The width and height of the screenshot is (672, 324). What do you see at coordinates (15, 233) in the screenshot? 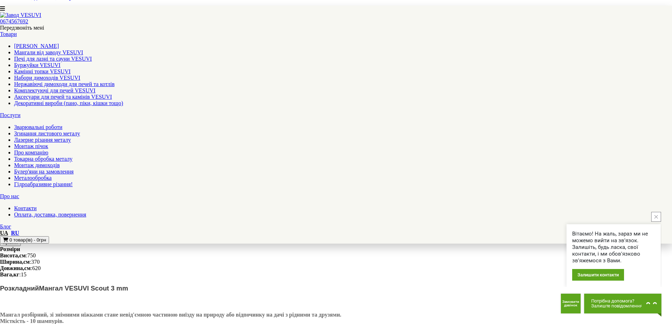
I see `a: RU` at bounding box center [15, 233].